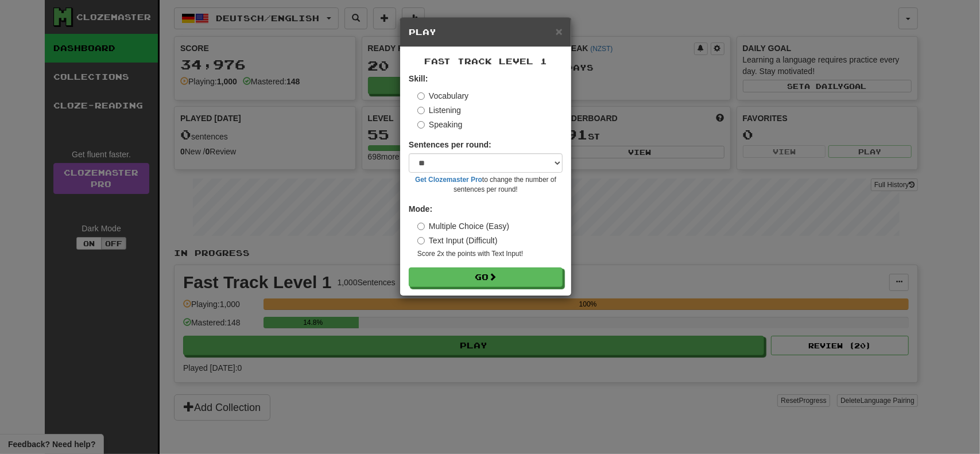 Image resolution: width=980 pixels, height=454 pixels. Describe the element at coordinates (490, 254) in the screenshot. I see `small: Score 2x the points with Text Input !` at that location.